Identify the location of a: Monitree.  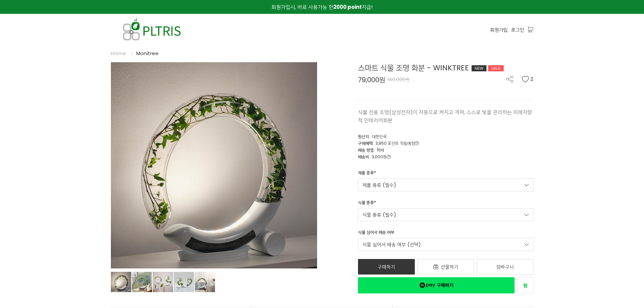
(148, 53).